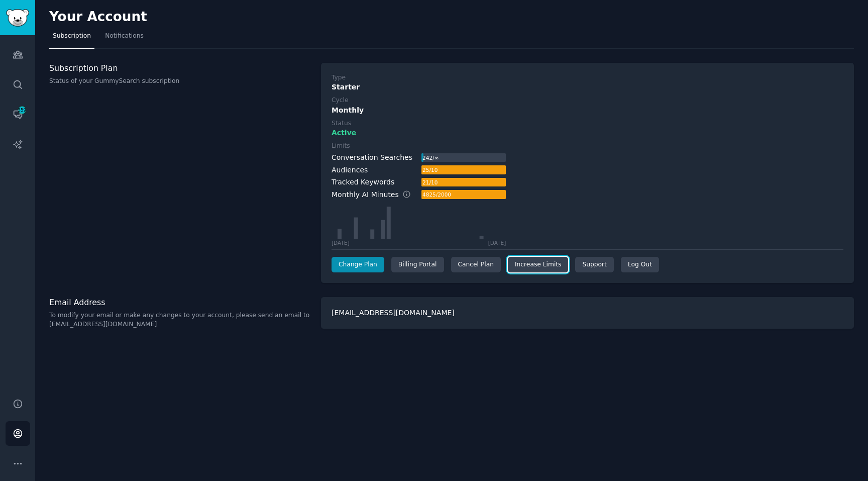 This screenshot has width=868, height=481. Describe the element at coordinates (180, 68) in the screenshot. I see `h3: Subscription Plan` at that location.